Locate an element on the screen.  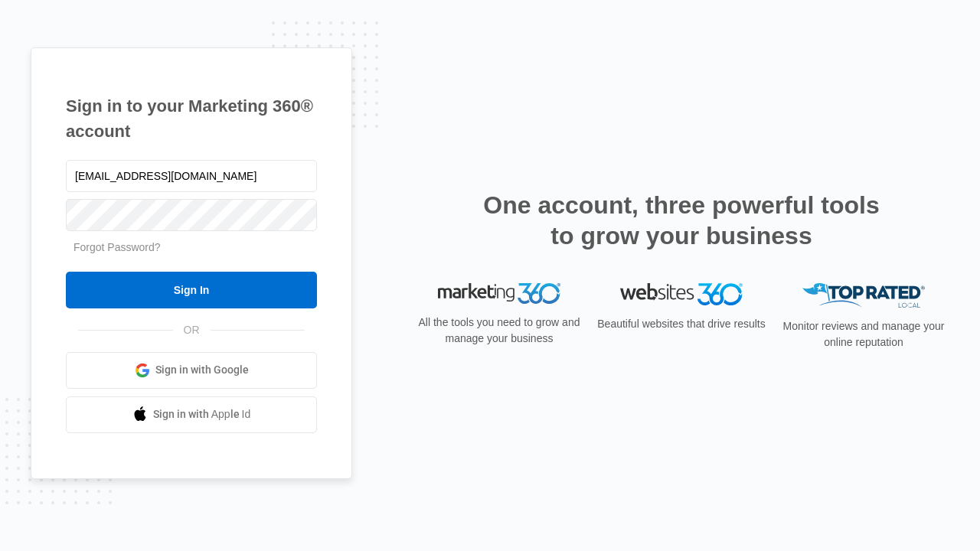
span: Sign in with Google is located at coordinates (202, 369).